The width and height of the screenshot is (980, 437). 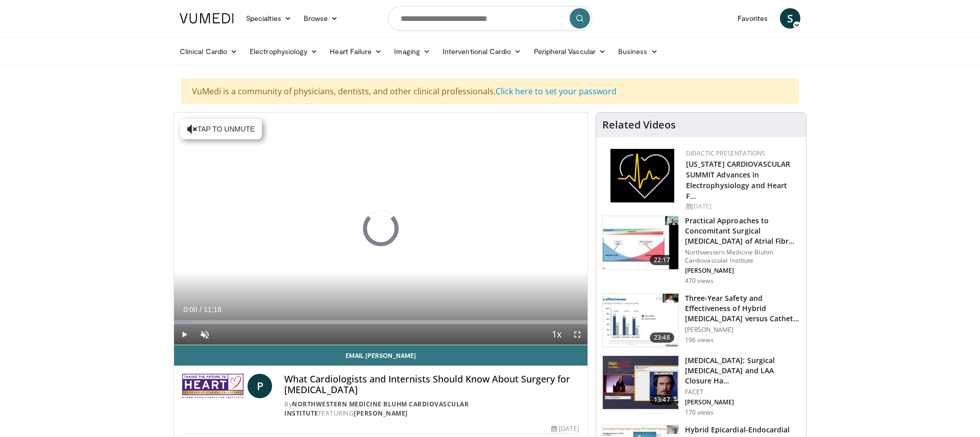 I want to click on h4: Related Videos, so click(x=639, y=125).